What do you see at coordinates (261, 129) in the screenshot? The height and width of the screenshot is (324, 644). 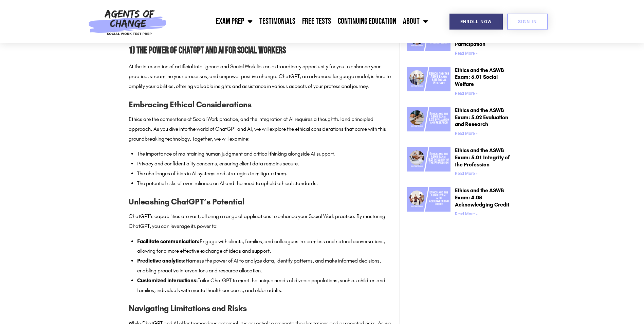 I see `p: Ethics are the cornerstone of Social Work practice, and the integration of AI requires a thoughtf...` at bounding box center [261, 129].